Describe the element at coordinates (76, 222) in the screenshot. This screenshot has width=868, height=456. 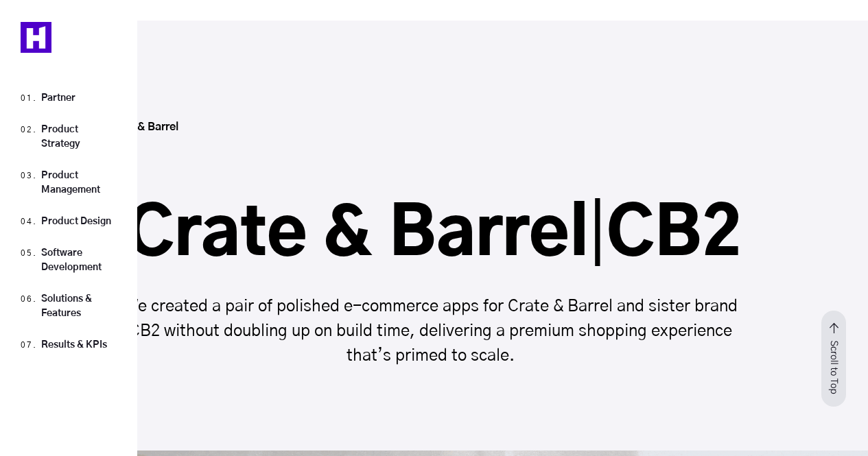
I see `a: Product Design` at that location.